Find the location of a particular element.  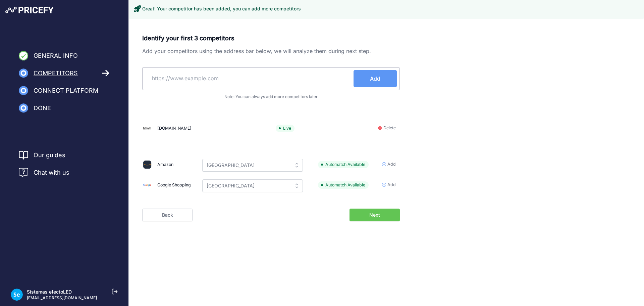

span: Competitors is located at coordinates (56, 74).